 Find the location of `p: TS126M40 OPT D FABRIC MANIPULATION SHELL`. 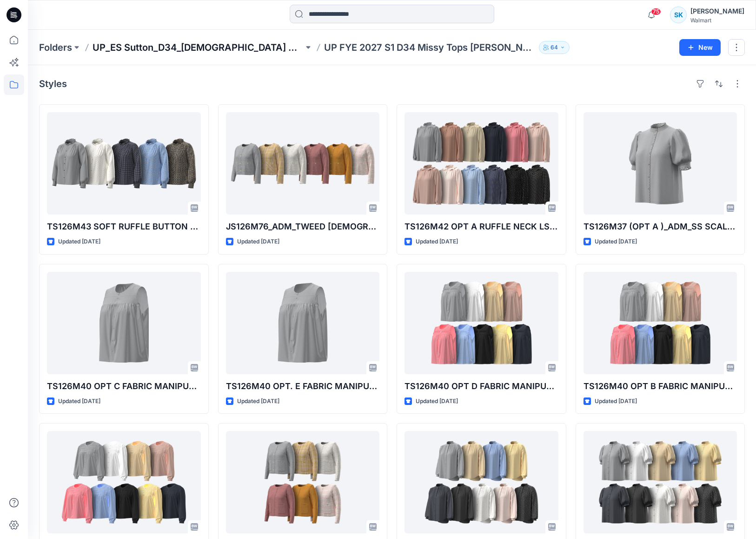

p: TS126M40 OPT D FABRIC MANIPULATION SHELL is located at coordinates (481, 386).